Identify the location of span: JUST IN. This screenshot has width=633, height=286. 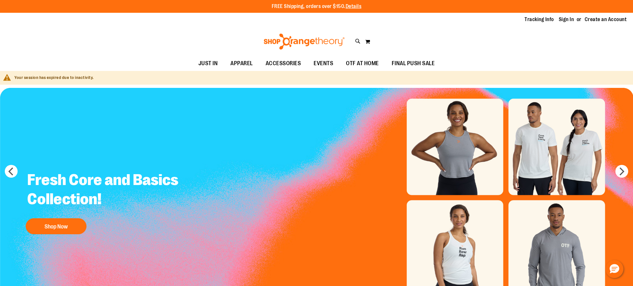
(208, 63).